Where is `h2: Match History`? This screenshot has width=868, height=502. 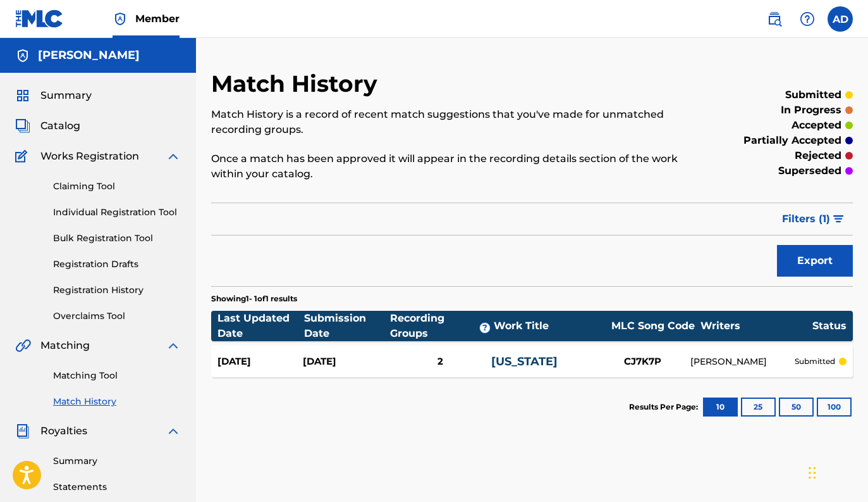
h2: Match History is located at coordinates (298, 83).